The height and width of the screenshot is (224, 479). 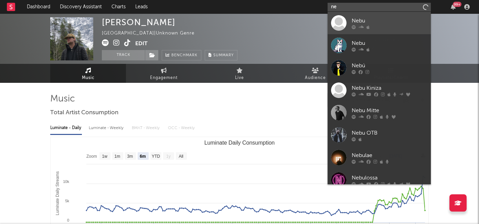 I want to click on button: Edit, so click(x=142, y=43).